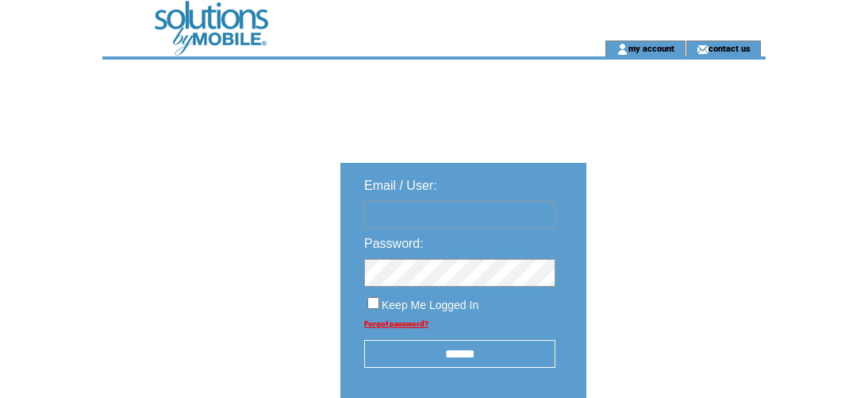  I want to click on img: account_icon.gif;jsessionid=088BD47C275AF4D05D97D1D58ECA4E5F, so click(622, 49).